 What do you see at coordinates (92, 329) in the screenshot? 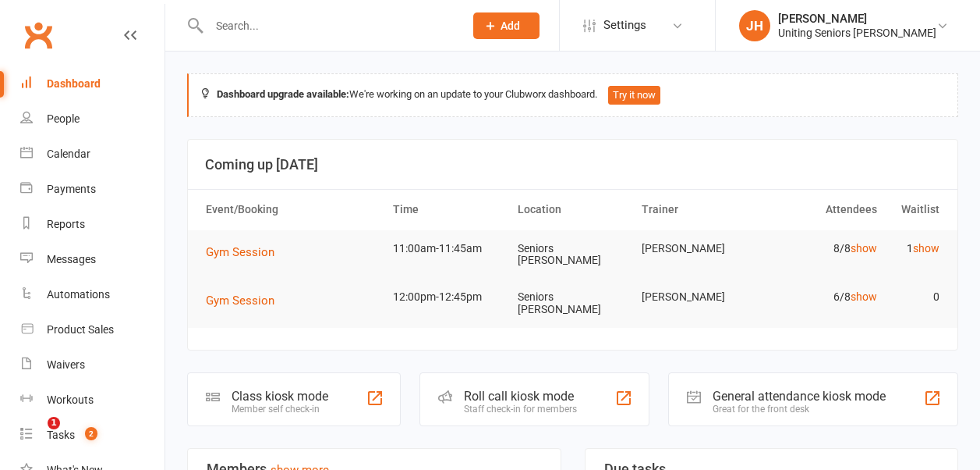
I see `a: Product Sales` at bounding box center [92, 329].